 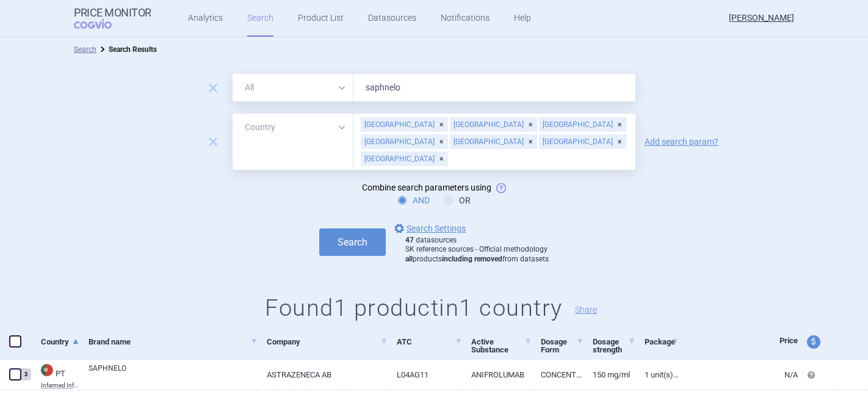 What do you see at coordinates (322, 374) in the screenshot?
I see `a: ASTRAZENECA AB` at bounding box center [322, 374].